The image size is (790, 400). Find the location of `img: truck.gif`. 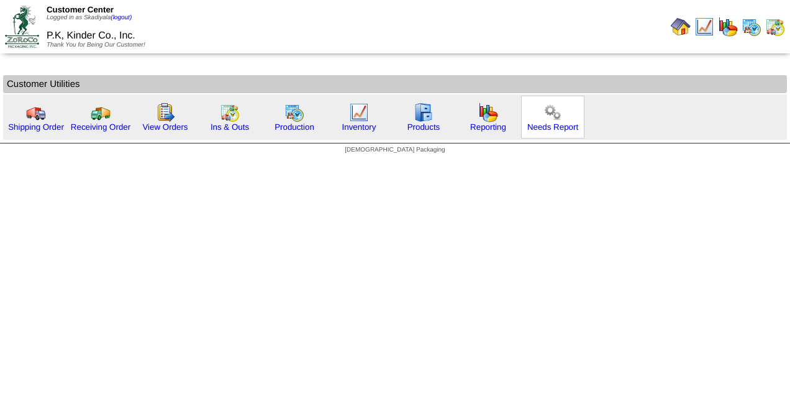

img: truck.gif is located at coordinates (36, 112).